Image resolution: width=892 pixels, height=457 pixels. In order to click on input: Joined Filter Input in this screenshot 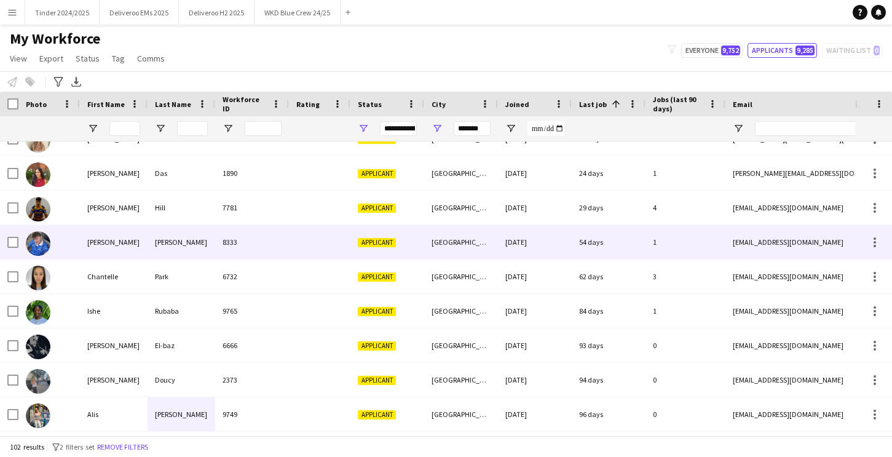, I will do `click(546, 129)`.